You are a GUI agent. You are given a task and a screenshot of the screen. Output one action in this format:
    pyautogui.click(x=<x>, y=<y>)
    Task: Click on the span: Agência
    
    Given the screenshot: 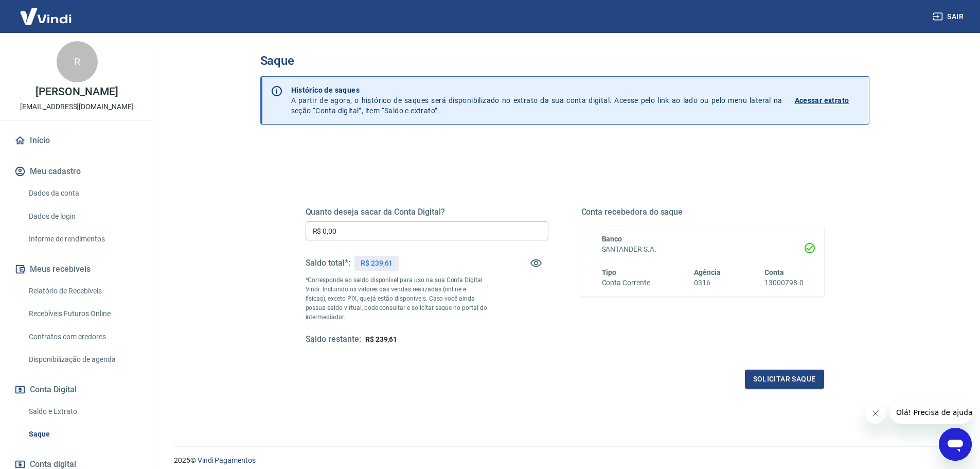 What is the action you would take?
    pyautogui.click(x=708, y=272)
    